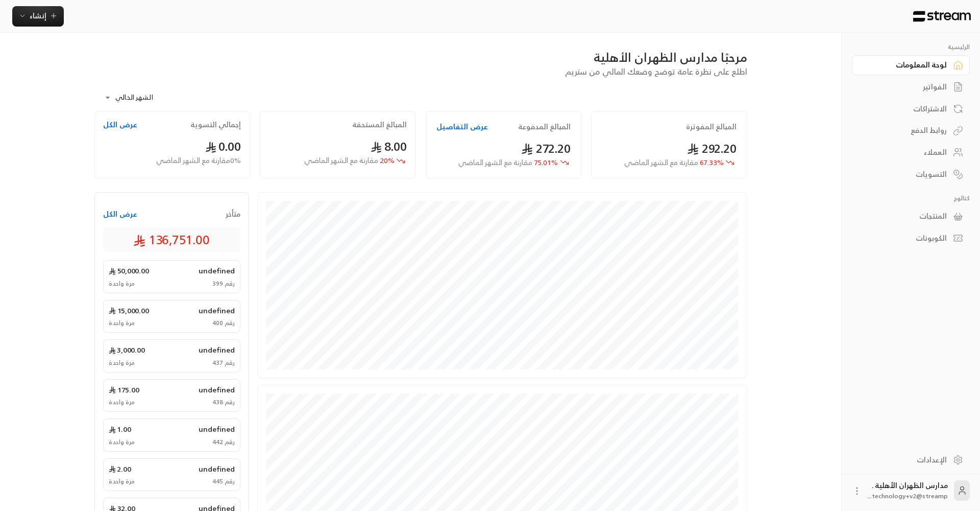 This screenshot has width=980, height=511. Describe the element at coordinates (120, 469) in the screenshot. I see `span: 2.00` at that location.